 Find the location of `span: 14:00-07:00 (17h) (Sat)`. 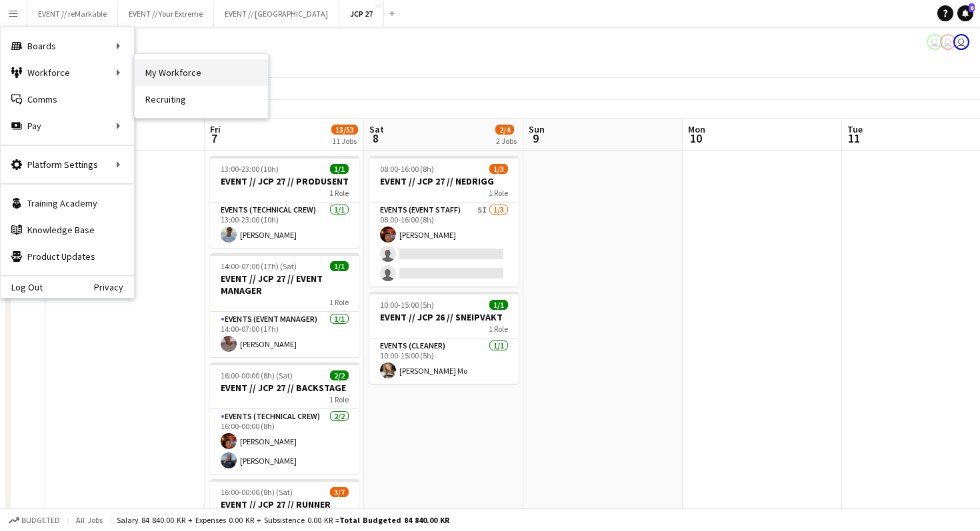

span: 14:00-07:00 (17h) (Sat) is located at coordinates (258, 266).